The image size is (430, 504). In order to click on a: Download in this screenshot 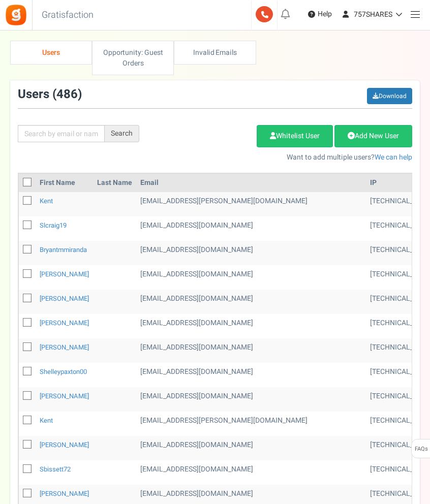, I will do `click(389, 96)`.